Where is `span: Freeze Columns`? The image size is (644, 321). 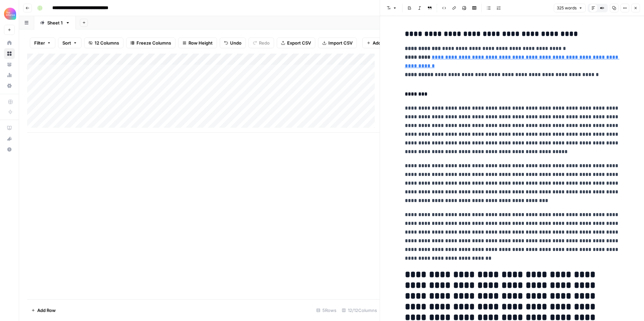 span: Freeze Columns is located at coordinates (154, 43).